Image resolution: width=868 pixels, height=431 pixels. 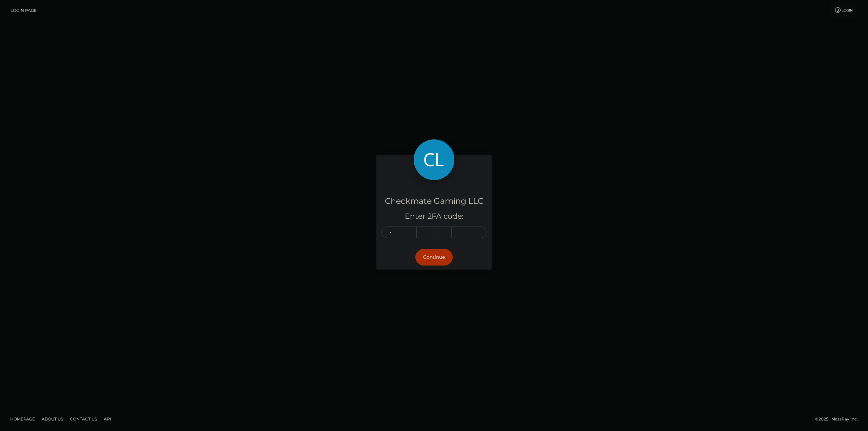 I want to click on h4: Checkmate Gaming LLC, so click(x=434, y=201).